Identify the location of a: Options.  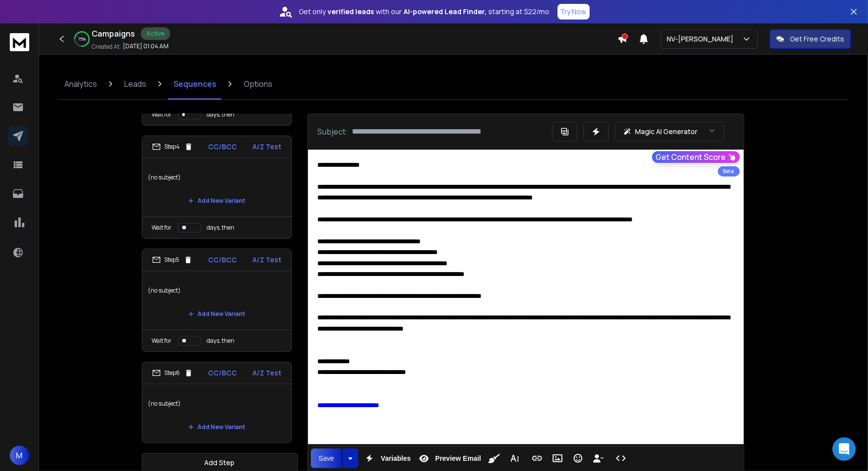
(258, 84).